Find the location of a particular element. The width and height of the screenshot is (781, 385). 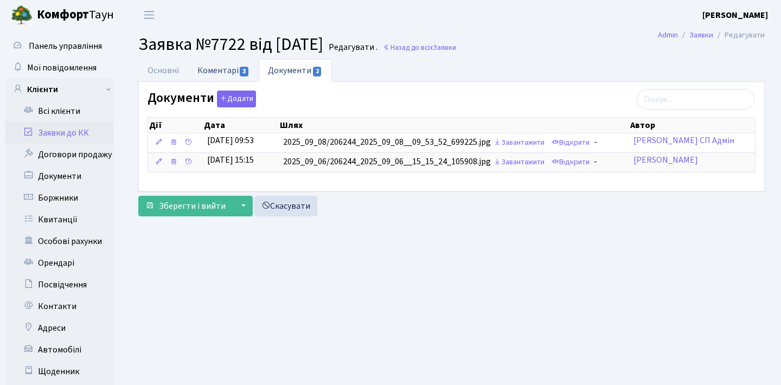

button: Переключити навігацію is located at coordinates (149, 15).